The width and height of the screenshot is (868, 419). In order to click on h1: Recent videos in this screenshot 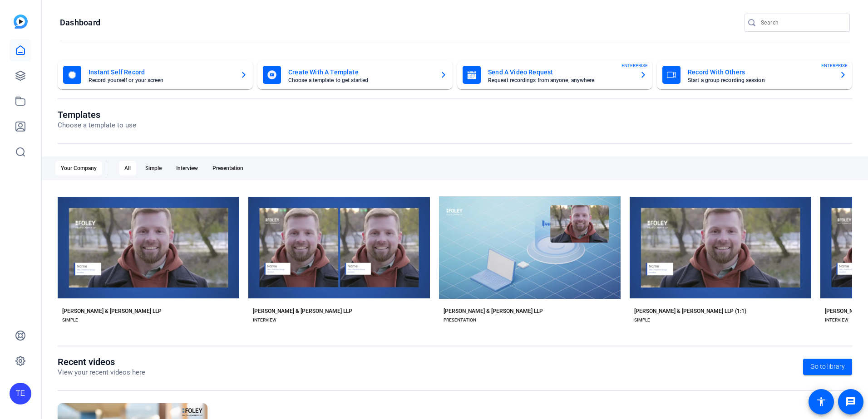, I will do `click(102, 362)`.